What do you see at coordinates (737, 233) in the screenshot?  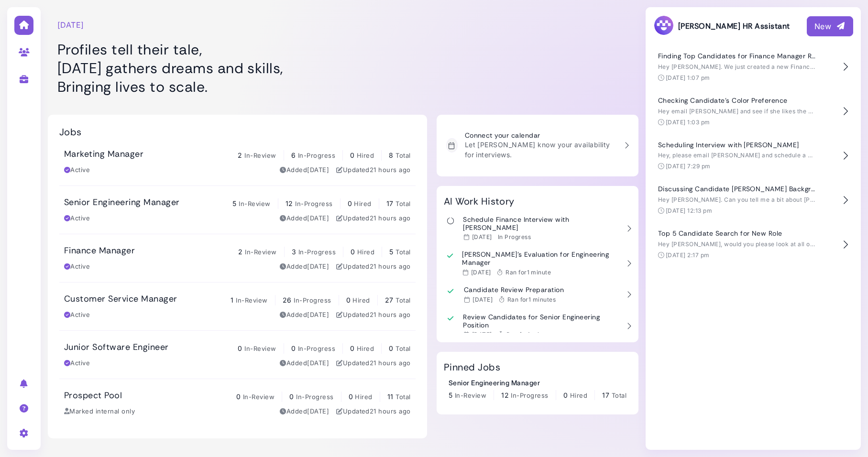 I see `h4: Top 5 Candidate Search for New Role` at bounding box center [737, 233].